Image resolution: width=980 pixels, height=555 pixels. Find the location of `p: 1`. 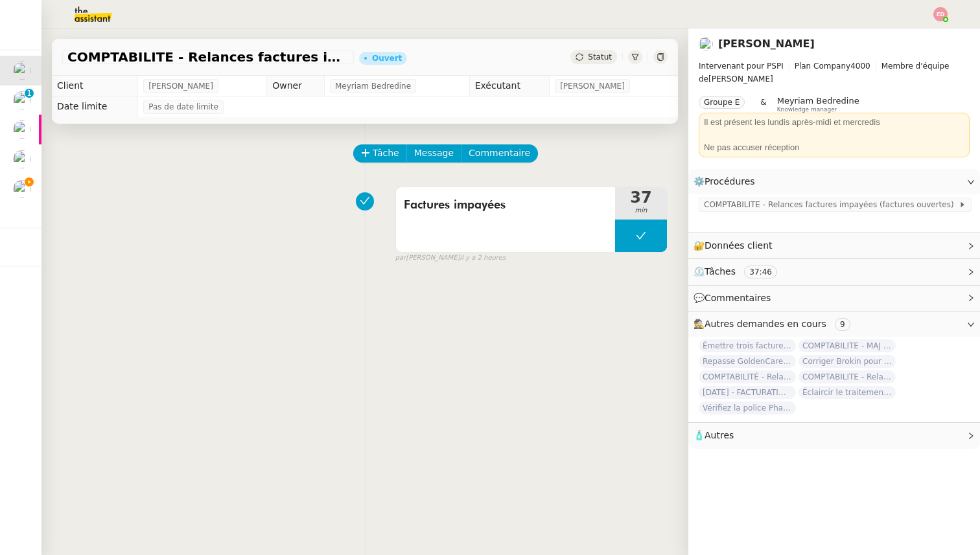

p: 1 is located at coordinates (29, 95).